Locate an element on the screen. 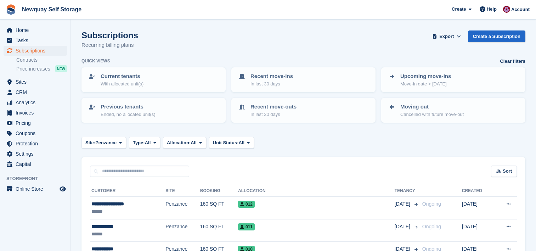 The width and height of the screenshot is (536, 251). span: CRM is located at coordinates (37, 92).